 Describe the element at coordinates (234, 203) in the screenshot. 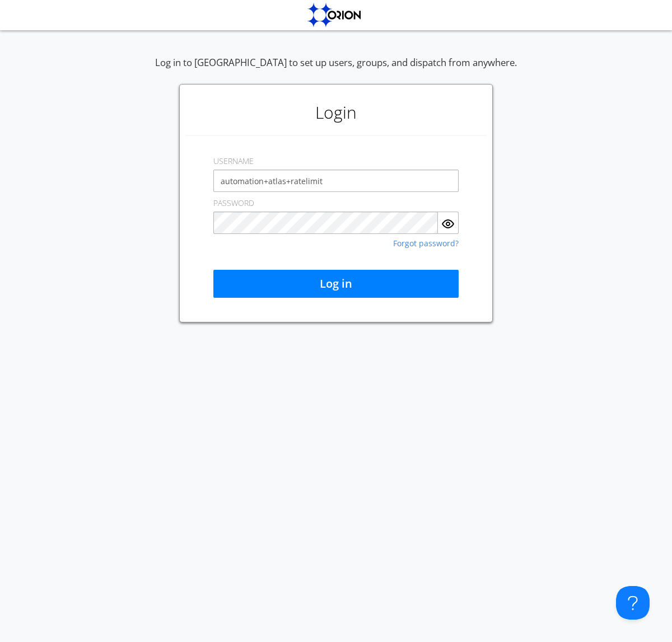

I see `label: PASSWORD` at that location.